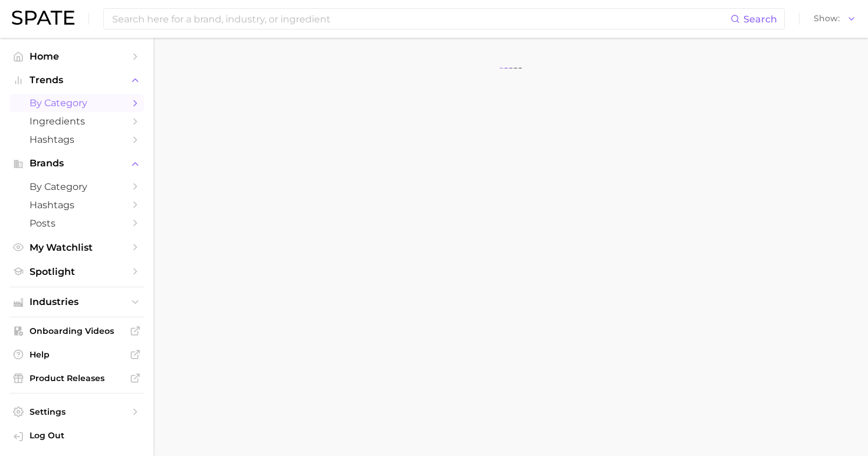 The width and height of the screenshot is (868, 456). I want to click on span: Product Releases, so click(76, 379).